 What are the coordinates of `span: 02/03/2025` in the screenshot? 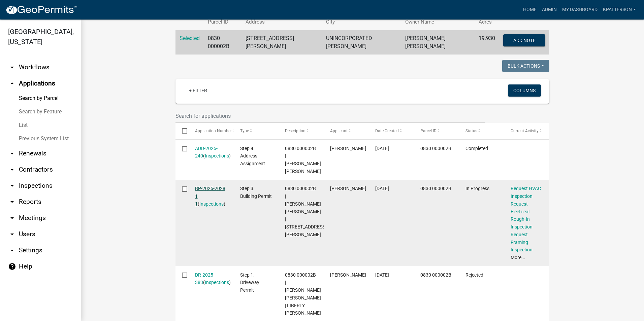 It's located at (382, 275).